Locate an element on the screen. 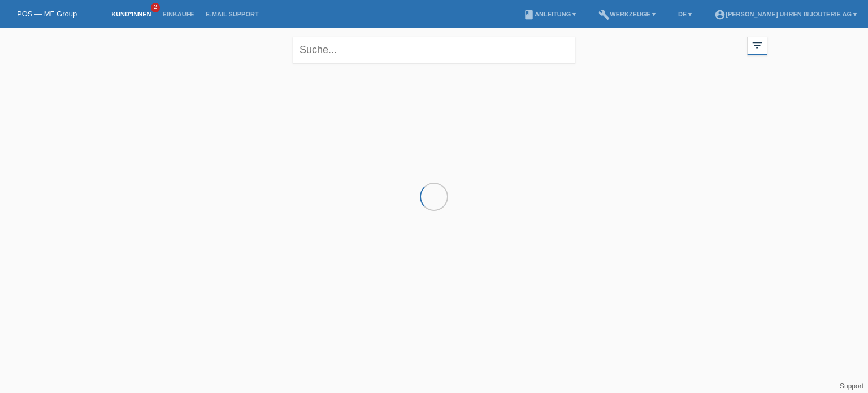  a: buildWerkzeuge ▾ is located at coordinates (627, 14).